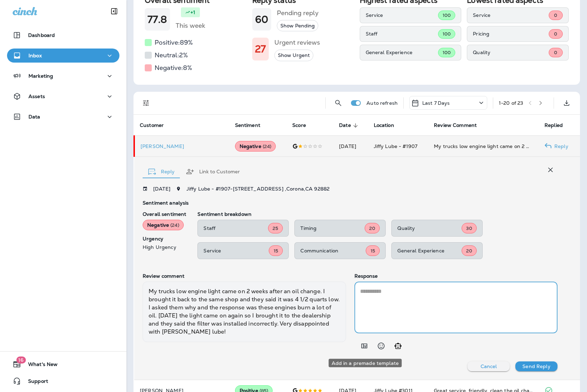 The width and height of the screenshot is (587, 392). What do you see at coordinates (382, 103) in the screenshot?
I see `p: Auto refresh` at bounding box center [382, 103].